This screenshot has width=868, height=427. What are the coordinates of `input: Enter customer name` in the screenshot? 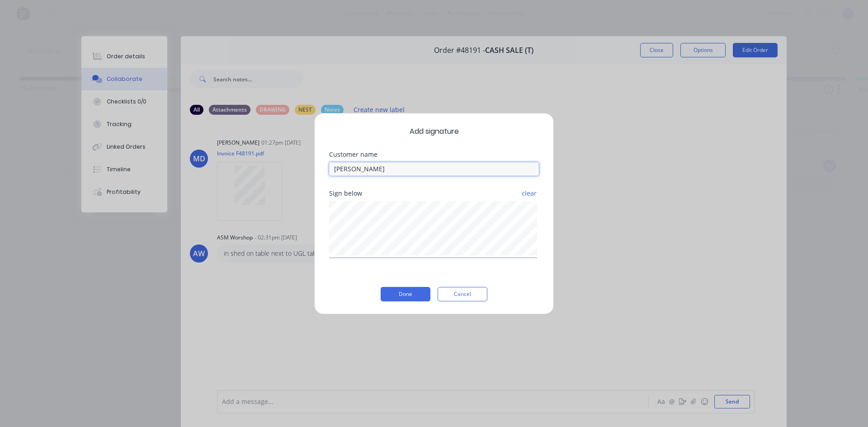 It's located at (434, 169).